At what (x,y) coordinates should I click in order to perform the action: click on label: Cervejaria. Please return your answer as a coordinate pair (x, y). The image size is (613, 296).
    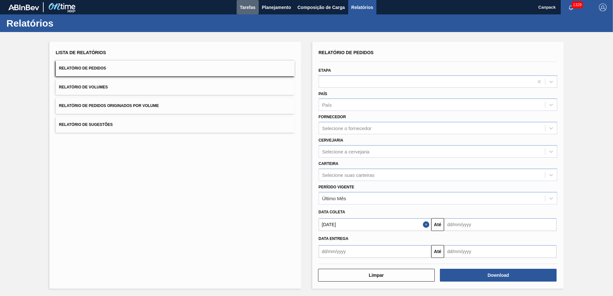
    Looking at the image, I should click on (331, 141).